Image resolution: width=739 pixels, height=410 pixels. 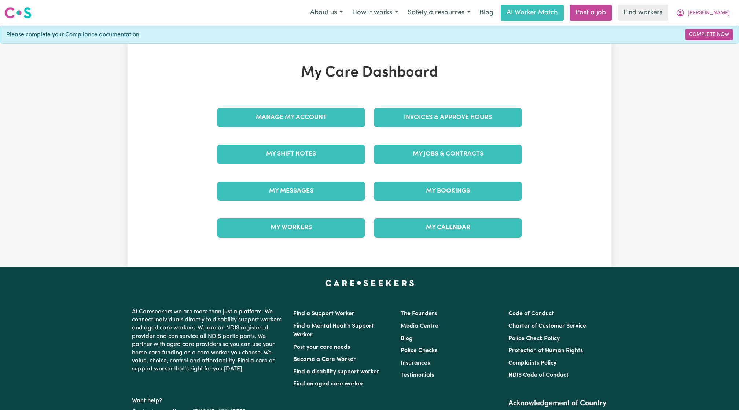 I want to click on a: Complaints Policy, so click(x=532, y=364).